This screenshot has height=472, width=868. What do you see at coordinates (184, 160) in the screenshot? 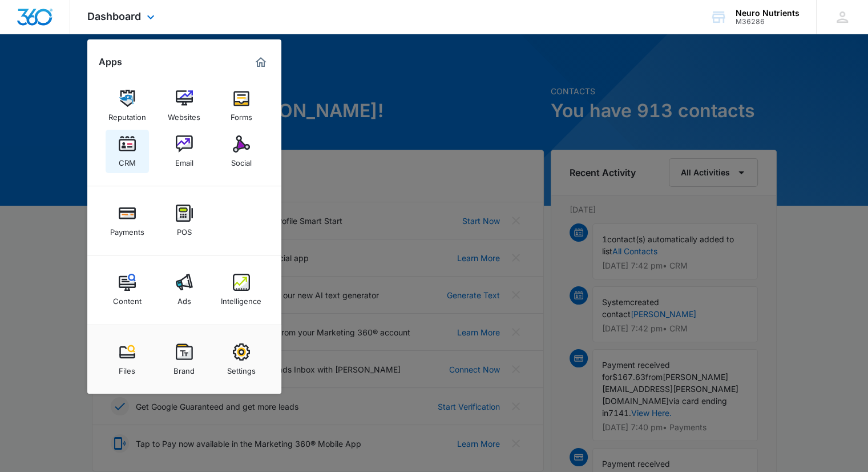
I see `div: Email` at bounding box center [184, 160].